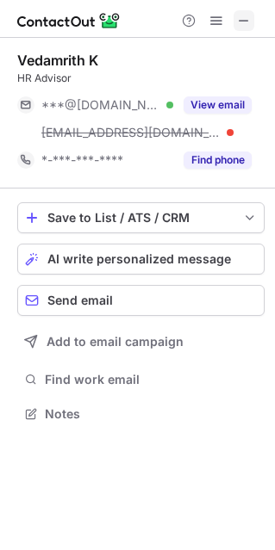 This screenshot has height=550, width=275. I want to click on span: Send email, so click(80, 300).